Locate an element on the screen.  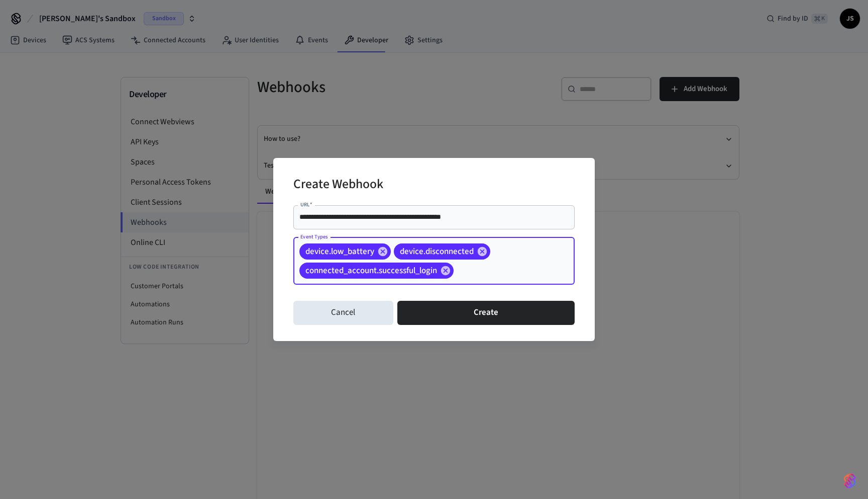
label: Event Types is located at coordinates (314, 237).